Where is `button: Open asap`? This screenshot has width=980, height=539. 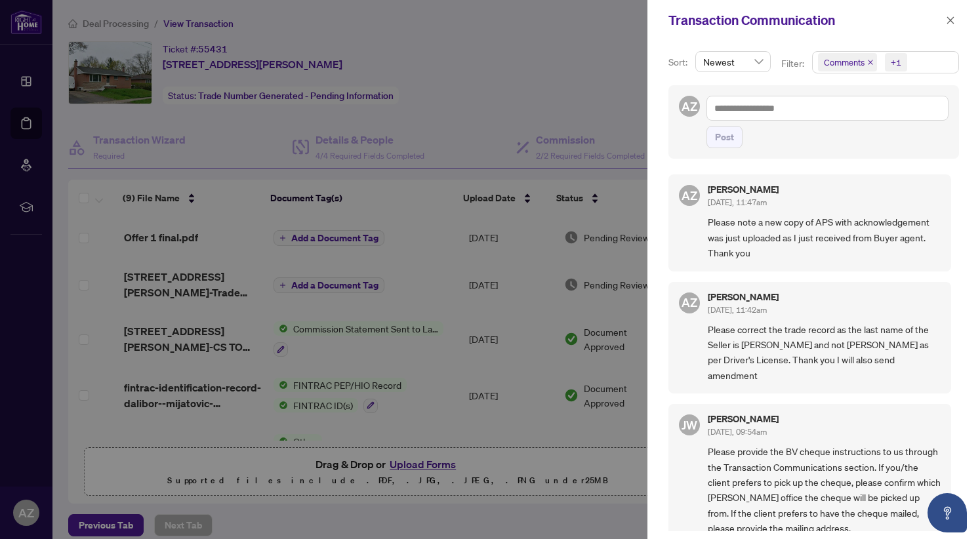 button: Open asap is located at coordinates (947, 513).